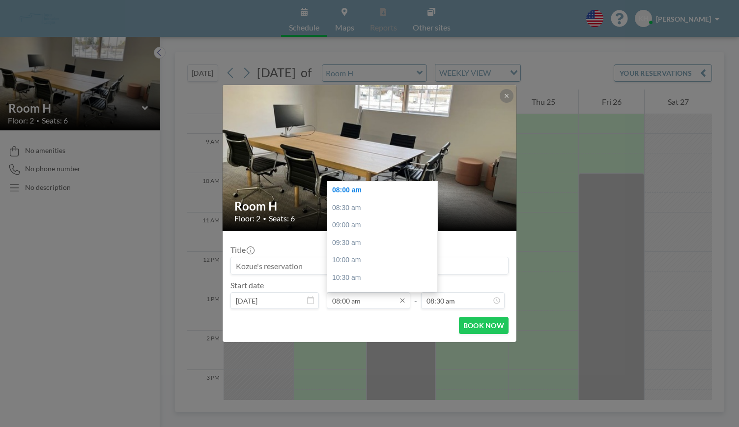 This screenshot has width=739, height=427. What do you see at coordinates (282, 218) in the screenshot?
I see `span: Seats: 6` at bounding box center [282, 218].